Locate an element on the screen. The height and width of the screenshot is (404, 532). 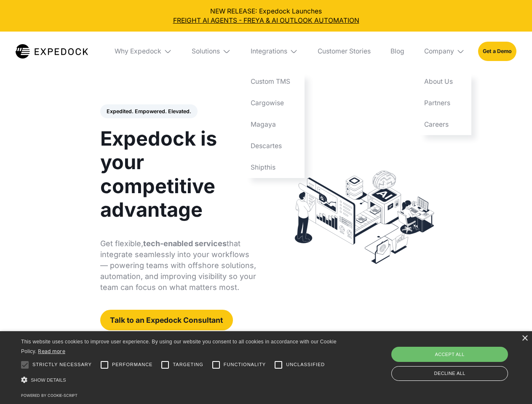
span: This website uses cookies to improve user experience. By using our website you consent to all coo... is located at coordinates (178, 346).